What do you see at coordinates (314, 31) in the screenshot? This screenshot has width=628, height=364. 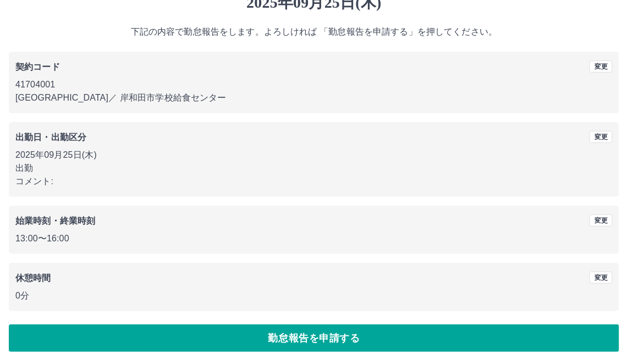 I see `p: 下記の内容で勤怠報告をします。よろしければ 「勤怠報告を申請する」を押してください。` at bounding box center [314, 31].